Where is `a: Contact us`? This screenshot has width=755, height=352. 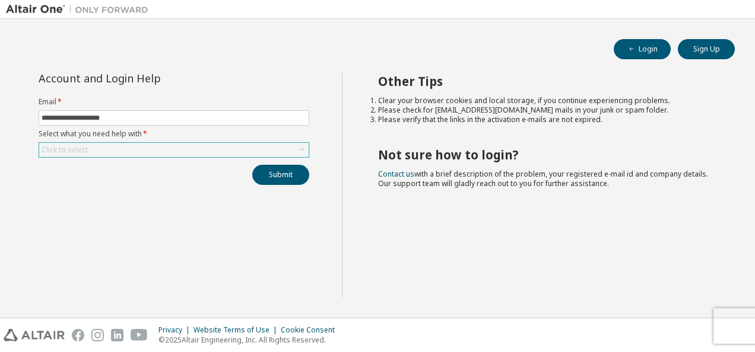
a: Contact us is located at coordinates (396, 174).